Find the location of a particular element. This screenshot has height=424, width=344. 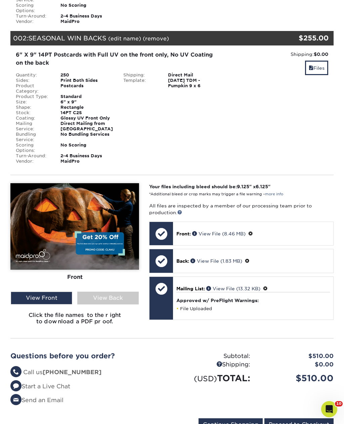

li: File Uploaded is located at coordinates (253, 308).